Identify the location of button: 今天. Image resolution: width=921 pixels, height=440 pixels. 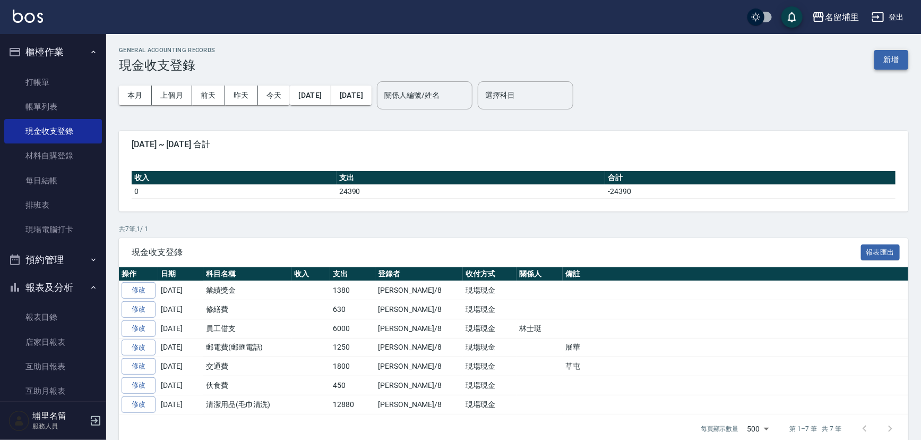
(274, 95).